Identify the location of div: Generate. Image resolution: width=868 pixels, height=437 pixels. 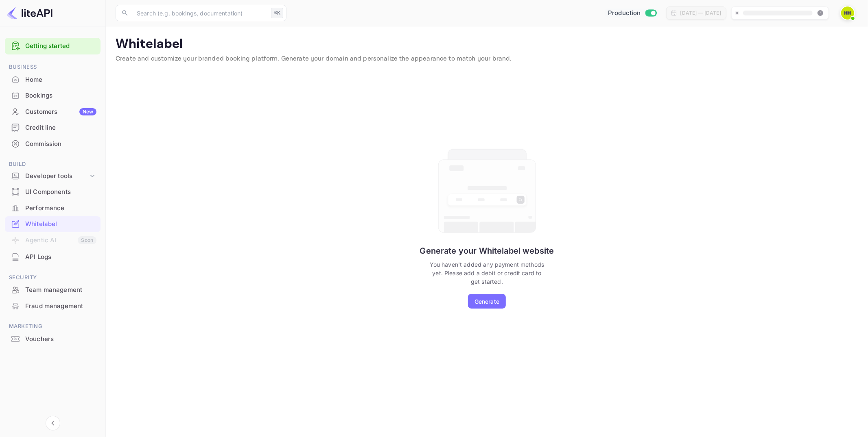
(487, 302).